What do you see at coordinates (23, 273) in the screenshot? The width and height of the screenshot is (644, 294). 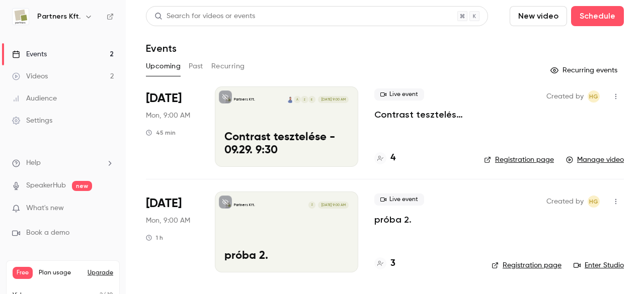 I see `span: Free` at bounding box center [23, 273].